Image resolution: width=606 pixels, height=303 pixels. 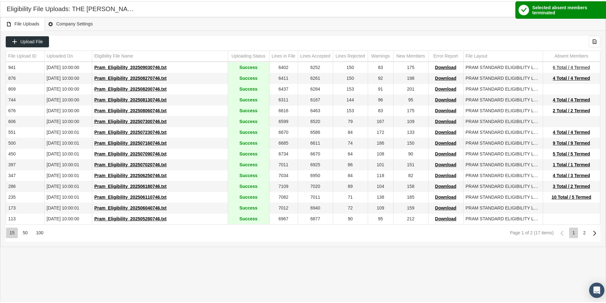 I want to click on span: Pram_Eligibility_202507160746.txt, so click(x=130, y=142).